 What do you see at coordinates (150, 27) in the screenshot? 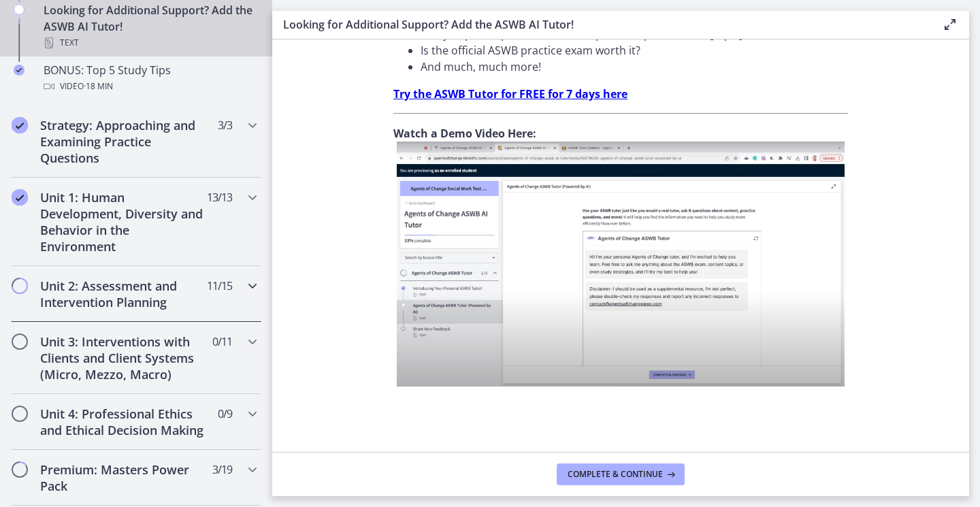
I see `div: Looking for Additional Support? Add the ASWB AI Tutor!` at bounding box center [150, 27].